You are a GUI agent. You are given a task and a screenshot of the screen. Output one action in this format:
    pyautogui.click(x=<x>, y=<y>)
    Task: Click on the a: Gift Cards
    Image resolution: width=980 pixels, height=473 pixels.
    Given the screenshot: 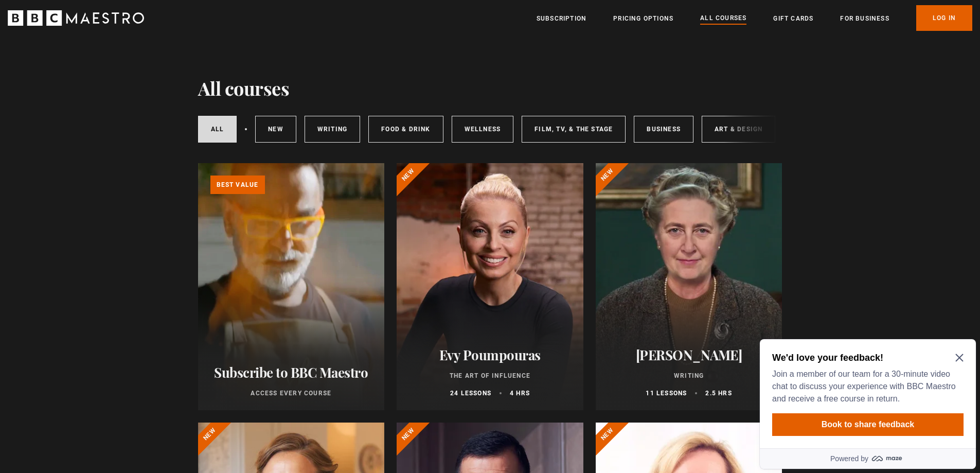 What is the action you would take?
    pyautogui.click(x=794, y=19)
    